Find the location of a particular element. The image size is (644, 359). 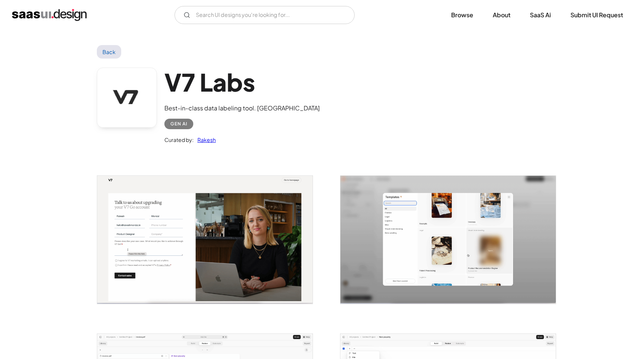

div: Curated by: is located at coordinates (179, 140).